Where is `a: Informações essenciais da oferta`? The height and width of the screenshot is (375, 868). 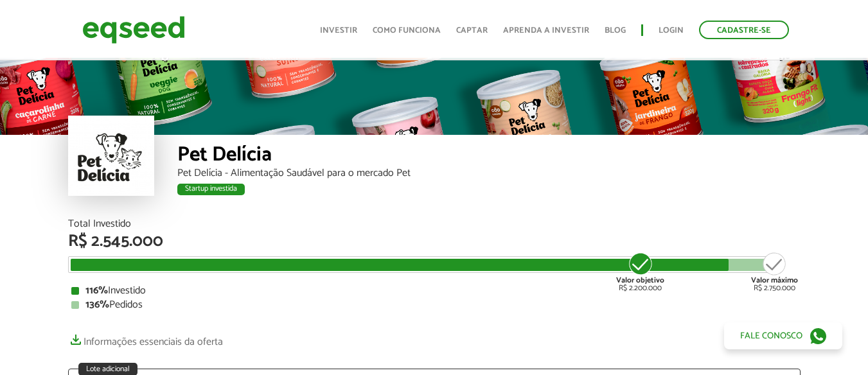
a: Informações essenciais da oferta is located at coordinates (145, 338).